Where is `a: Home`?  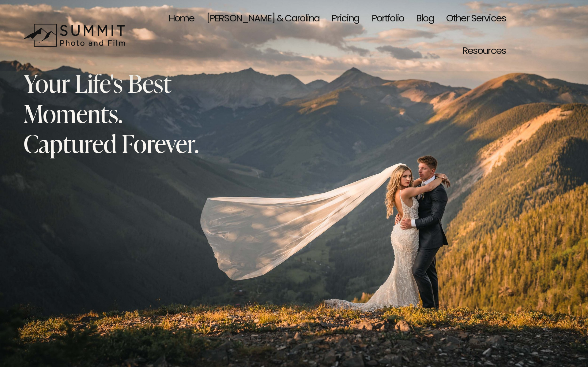 a: Home is located at coordinates (181, 19).